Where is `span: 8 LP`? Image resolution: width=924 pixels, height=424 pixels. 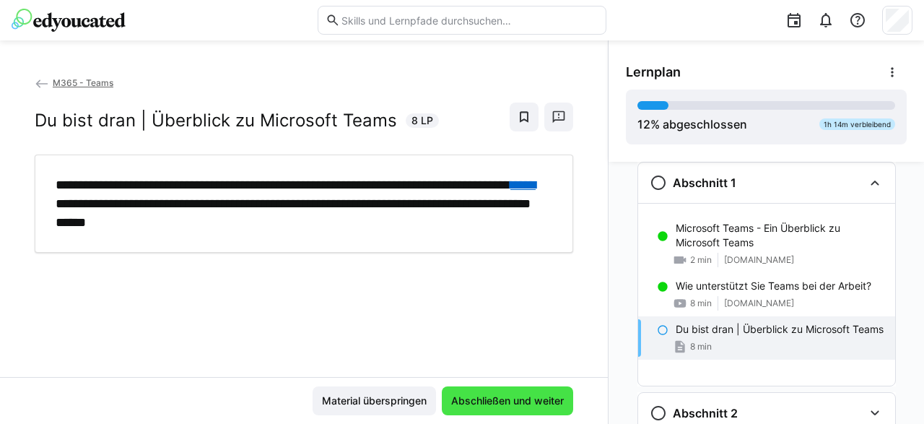
span: 8 LP is located at coordinates (422, 121).